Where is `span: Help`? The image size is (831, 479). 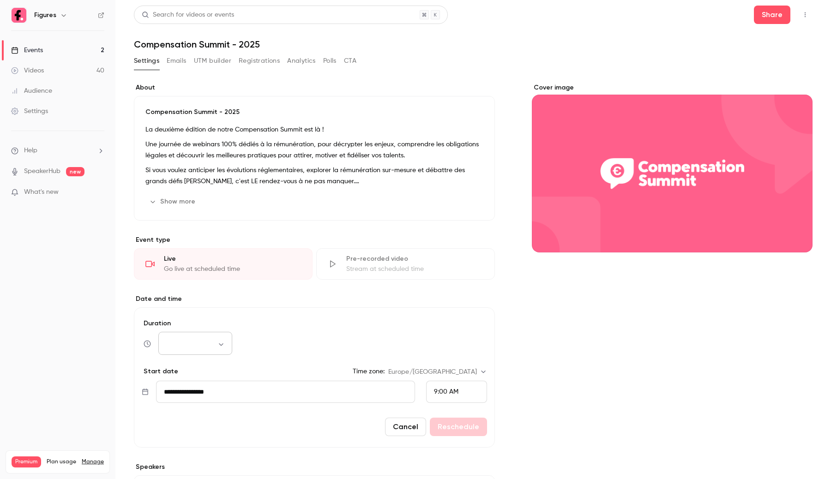 span: Help is located at coordinates (30, 150).